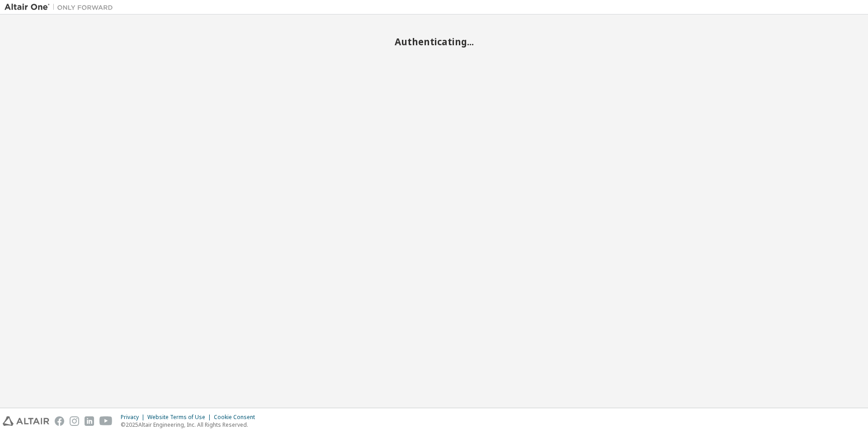 The width and height of the screenshot is (868, 434). What do you see at coordinates (74, 421) in the screenshot?
I see `img: instagram.svg` at bounding box center [74, 421].